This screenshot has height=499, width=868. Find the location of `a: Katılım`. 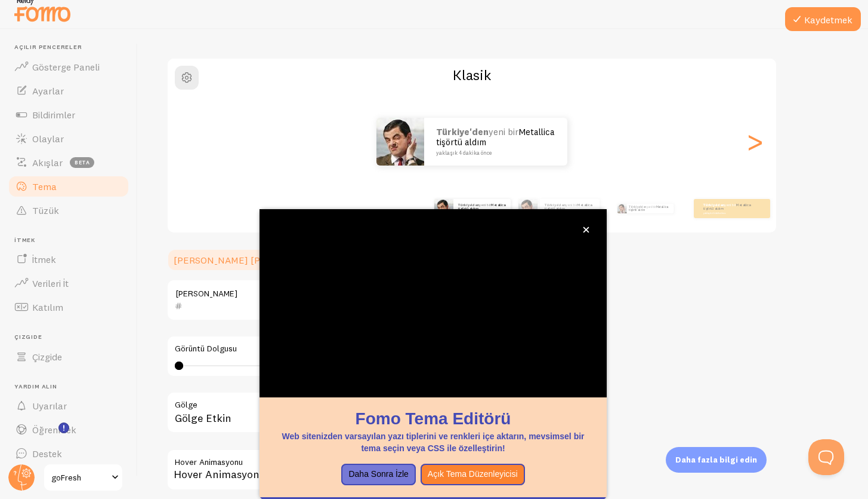

a: Katılım is located at coordinates (69, 307).